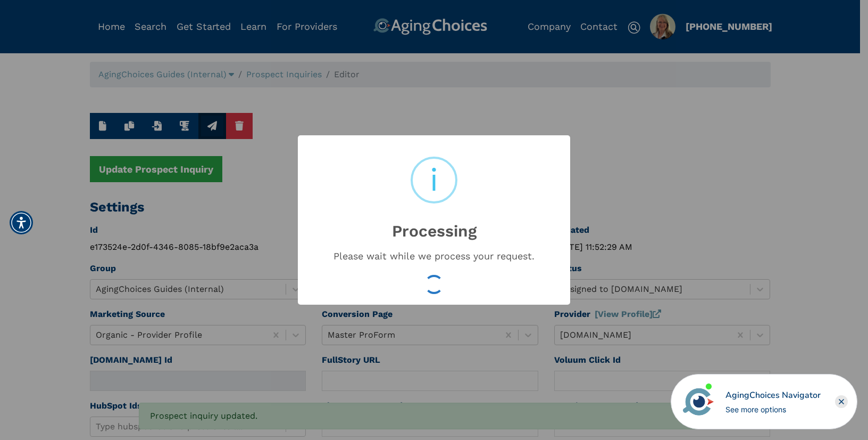 This screenshot has height=440, width=868. What do you see at coordinates (434, 224) in the screenshot?
I see `h2: Processing` at bounding box center [434, 224].